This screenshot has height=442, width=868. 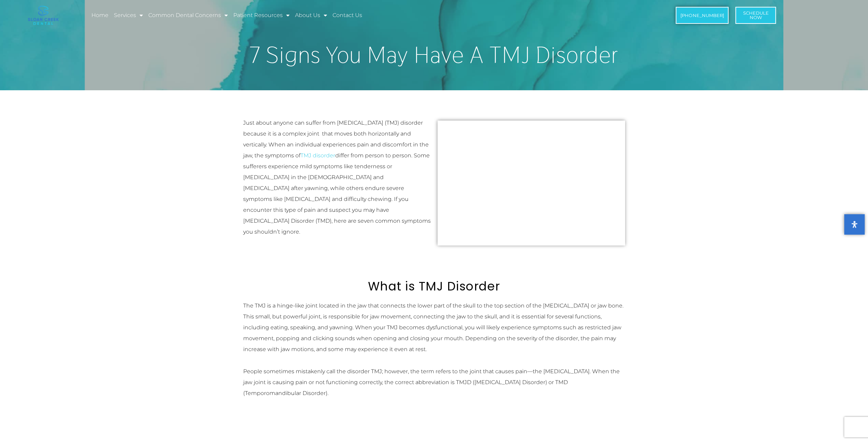 I want to click on button: Open Accessibility Panel, so click(x=855, y=225).